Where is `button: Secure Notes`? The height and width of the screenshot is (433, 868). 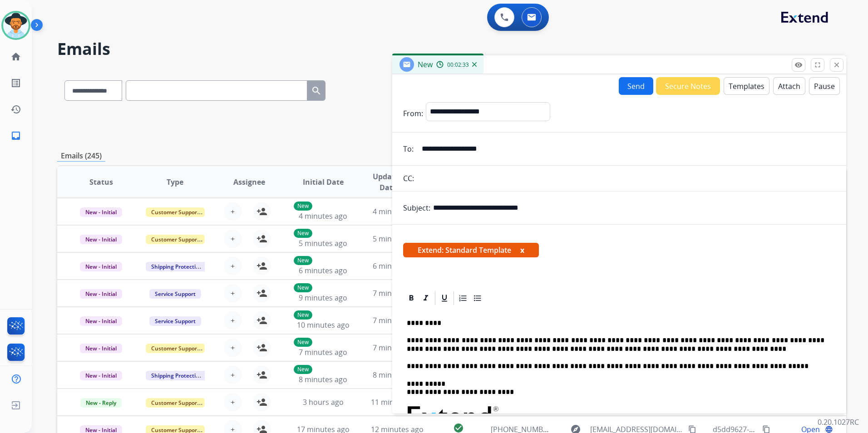 button: Secure Notes is located at coordinates (688, 86).